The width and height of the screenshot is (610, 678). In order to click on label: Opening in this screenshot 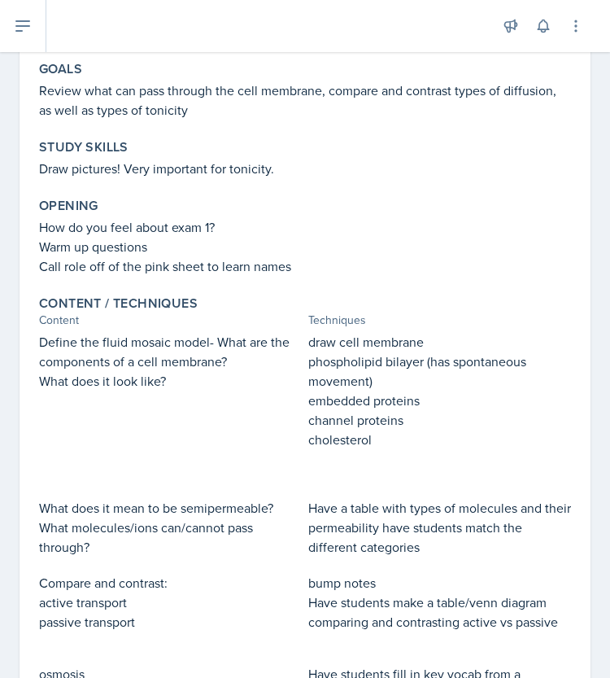, I will do `click(68, 206)`.